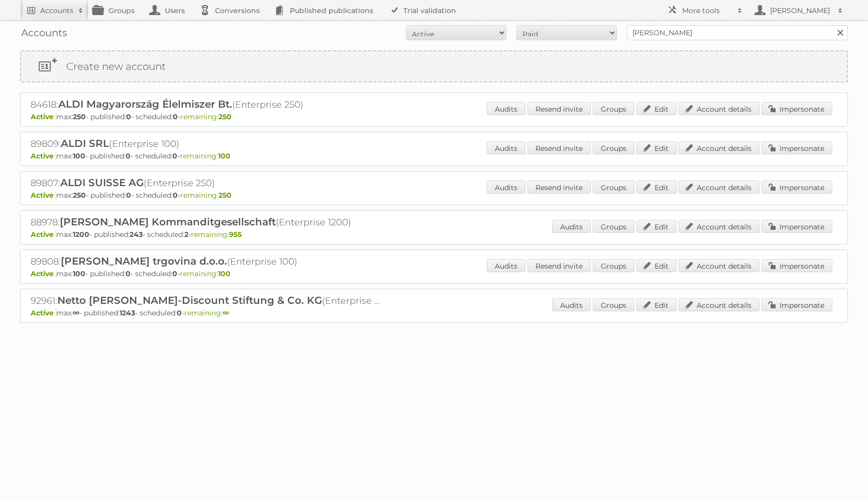 This screenshot has height=499, width=868. What do you see at coordinates (207, 105) in the screenshot?
I see `h2: 84618: (Enterprise 250)` at bounding box center [207, 105].